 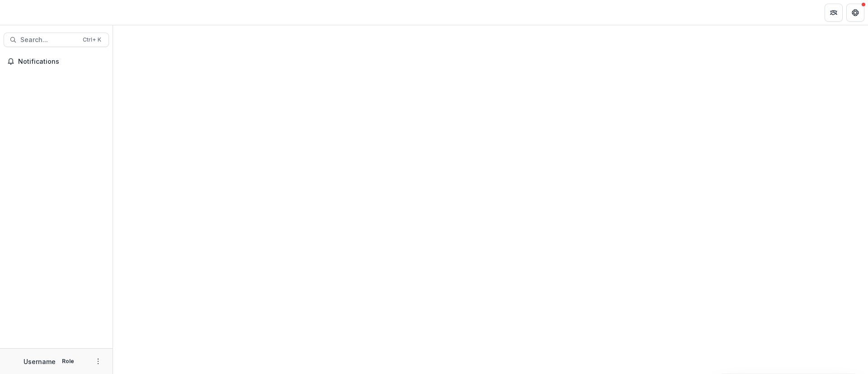 What do you see at coordinates (56, 40) in the screenshot?
I see `button: Search...` at bounding box center [56, 40].